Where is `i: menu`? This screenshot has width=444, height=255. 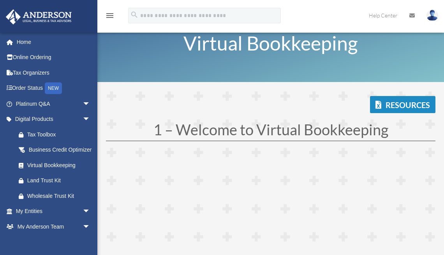 i: menu is located at coordinates (110, 16).